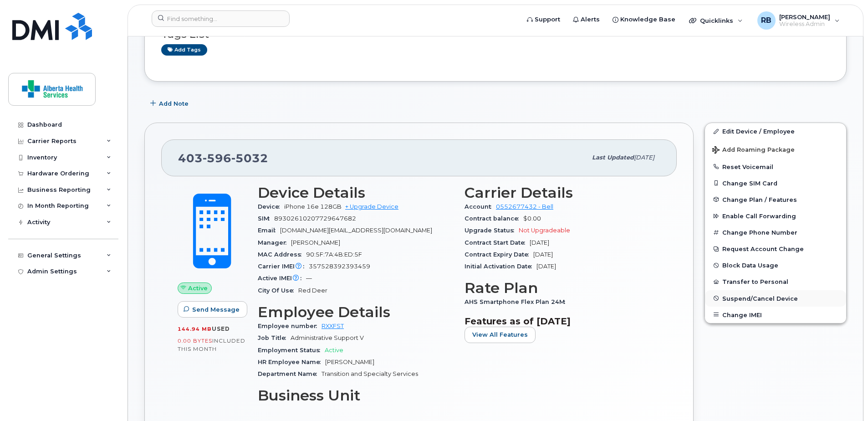  What do you see at coordinates (495, 34) in the screenshot?
I see `h3: Tags List` at bounding box center [495, 34].